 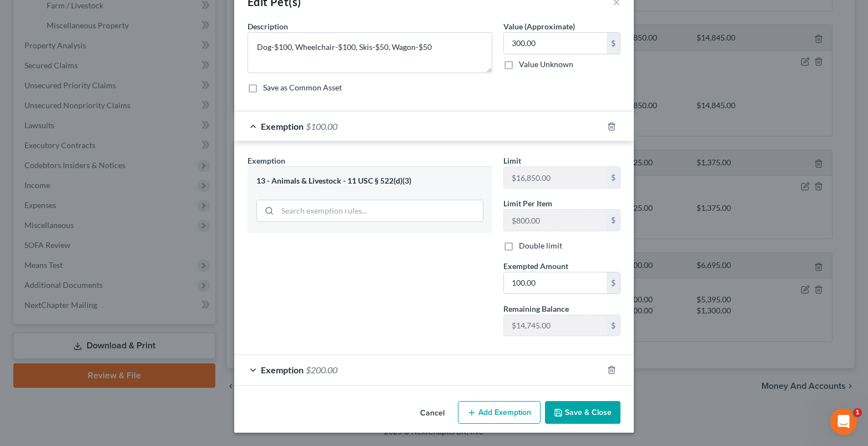 What do you see at coordinates (536, 266) in the screenshot?
I see `span: Exempted Amount` at bounding box center [536, 266].